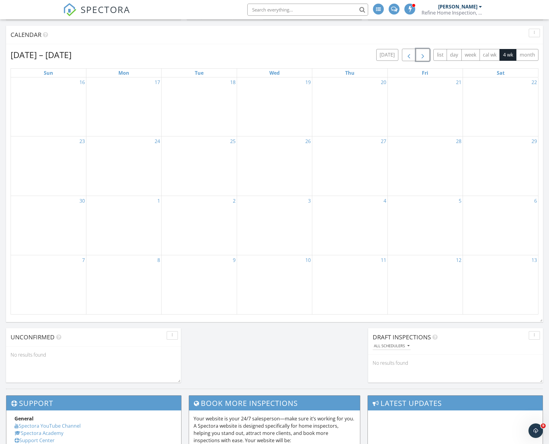  Describe the element at coordinates (275, 73) in the screenshot. I see `a: Wednesday` at that location.